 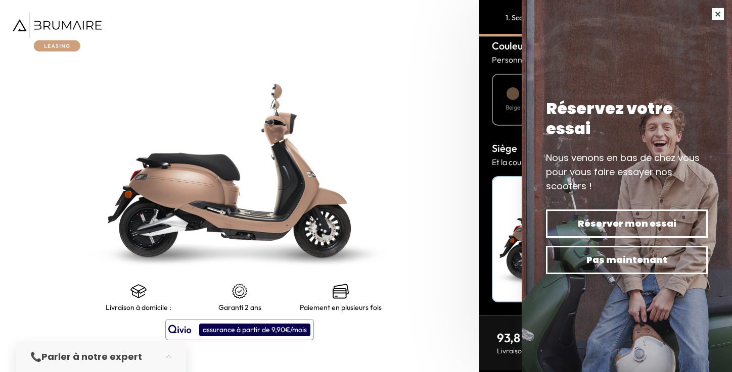 What do you see at coordinates (240, 330) in the screenshot?
I see `button: assurance à partir de 9,90€/mois` at bounding box center [240, 330].